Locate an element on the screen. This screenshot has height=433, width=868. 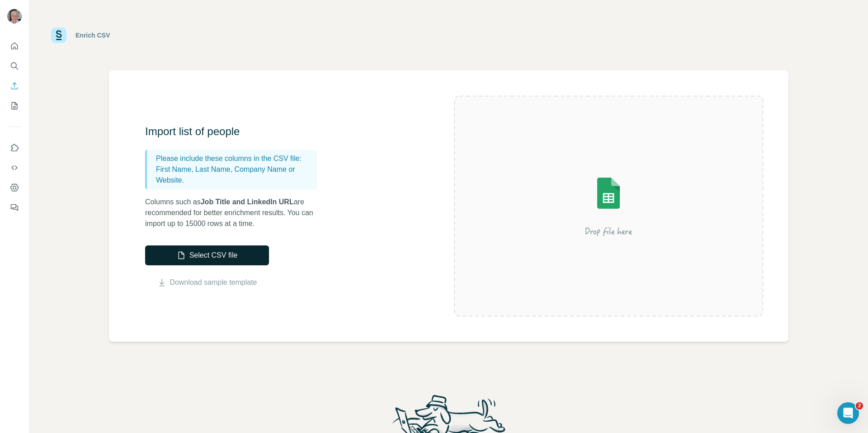
button: Select CSV file is located at coordinates (207, 256).